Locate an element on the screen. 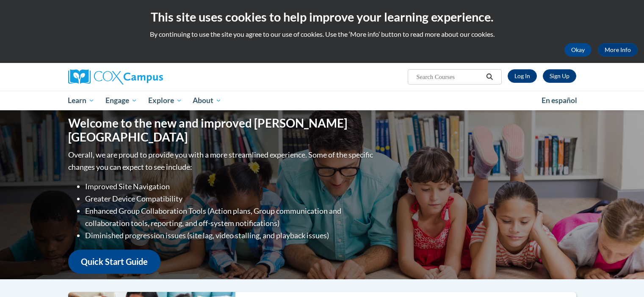 The height and width of the screenshot is (297, 644). a: Engage is located at coordinates (121, 100).